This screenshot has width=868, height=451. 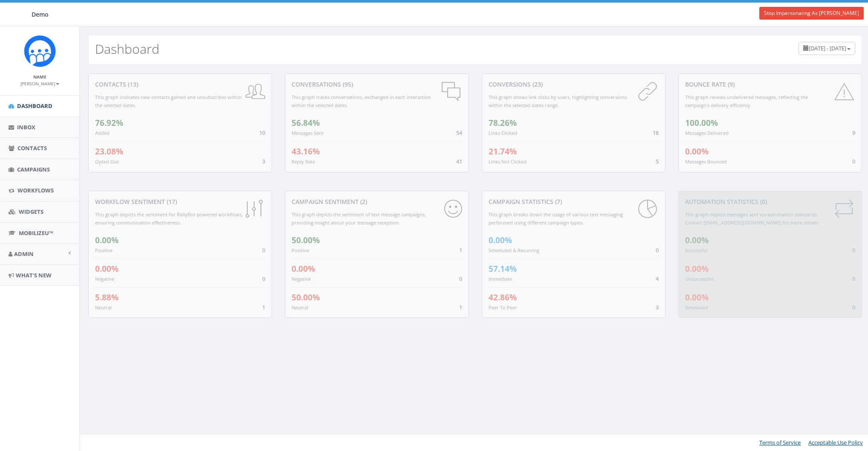 I want to click on small: Unsuccessful, so click(x=700, y=279).